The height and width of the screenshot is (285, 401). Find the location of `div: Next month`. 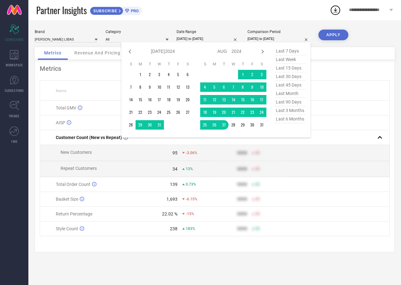

div: Next month is located at coordinates (262, 52).